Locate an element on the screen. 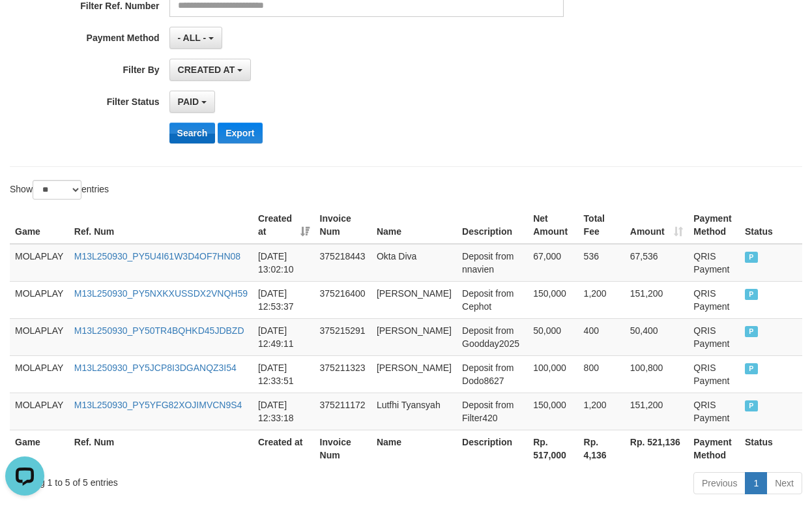 This screenshot has width=812, height=506. td: Deposit from Cephot is located at coordinates (492, 299).